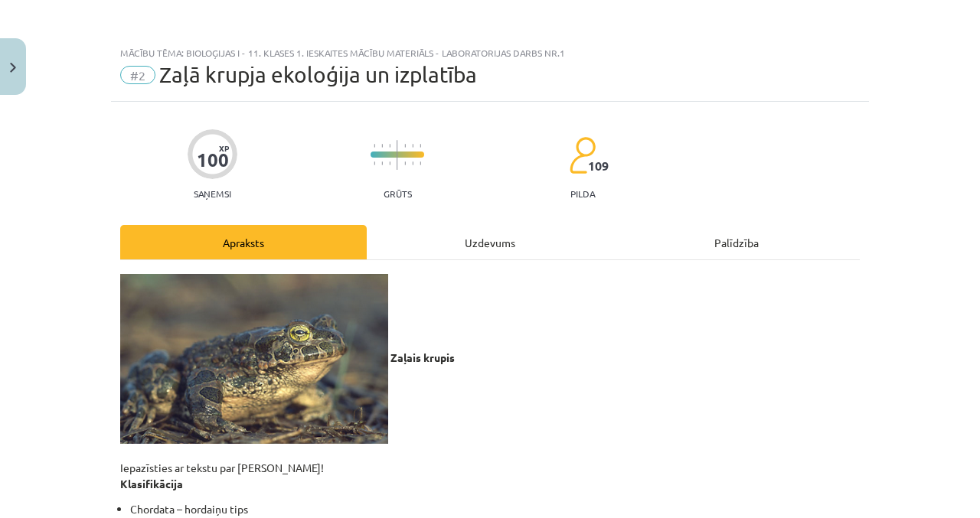  What do you see at coordinates (152, 484) in the screenshot?
I see `strong: Klasifikācija` at bounding box center [152, 484].